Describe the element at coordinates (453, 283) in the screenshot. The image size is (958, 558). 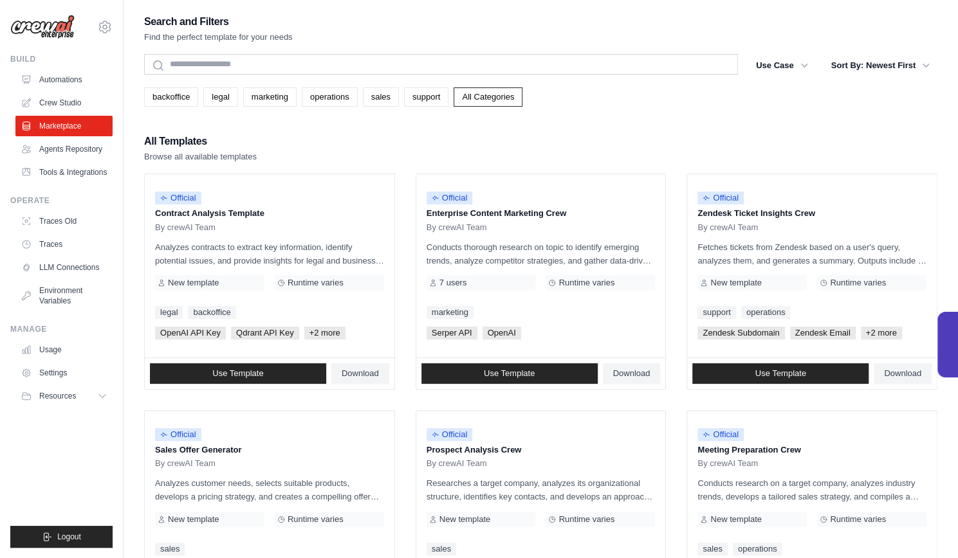
I see `span: 7 users` at that location.